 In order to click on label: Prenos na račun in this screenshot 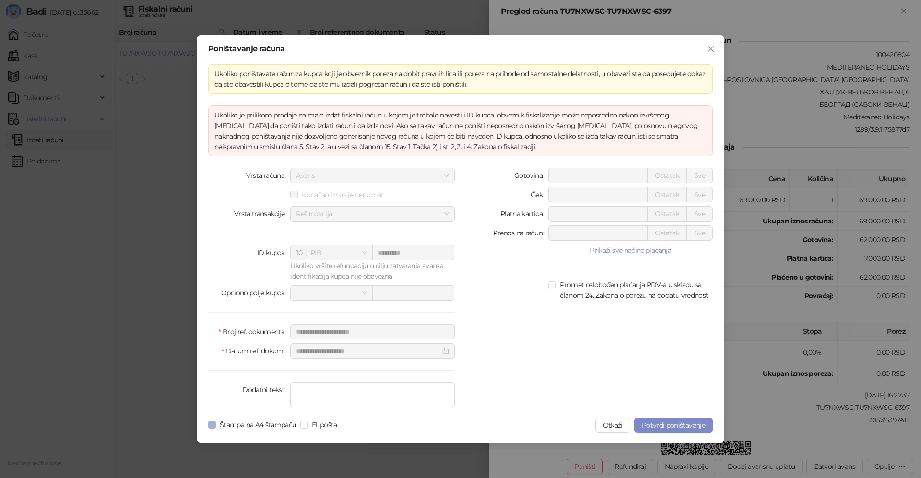, I will do `click(521, 233)`.